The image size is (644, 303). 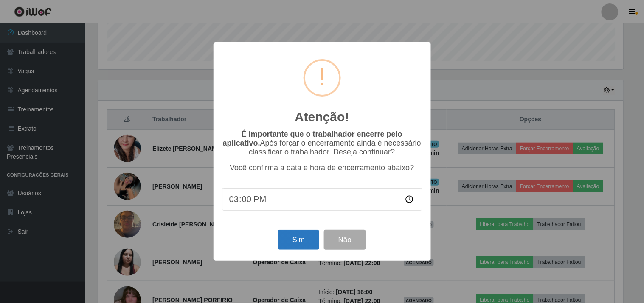 What do you see at coordinates (312, 138) in the screenshot?
I see `b: É importante que o trabalhador encerre pelo aplicativo.` at bounding box center [312, 138].